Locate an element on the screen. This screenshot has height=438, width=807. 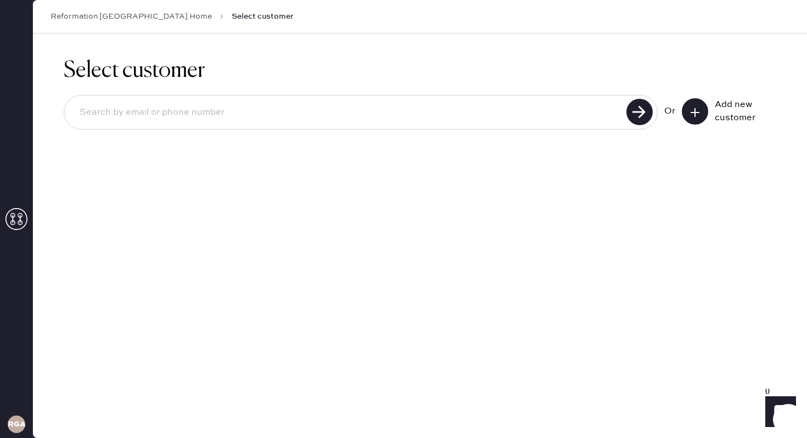
span: Select customer is located at coordinates (262, 16).